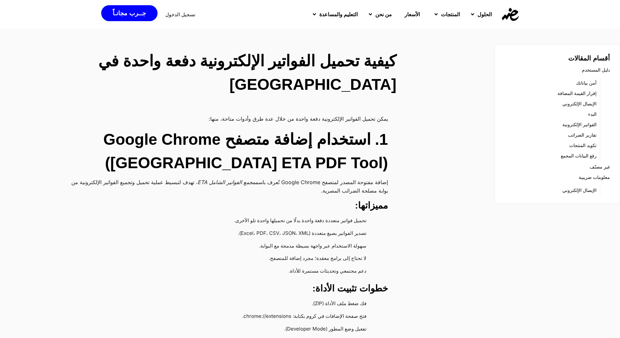 This screenshot has width=620, height=338. I want to click on a: الفواتير الإلكترونية, so click(579, 125).